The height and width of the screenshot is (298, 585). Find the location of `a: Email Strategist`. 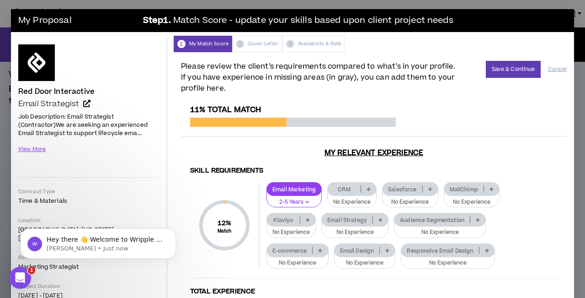

a: Email Strategist is located at coordinates (89, 104).